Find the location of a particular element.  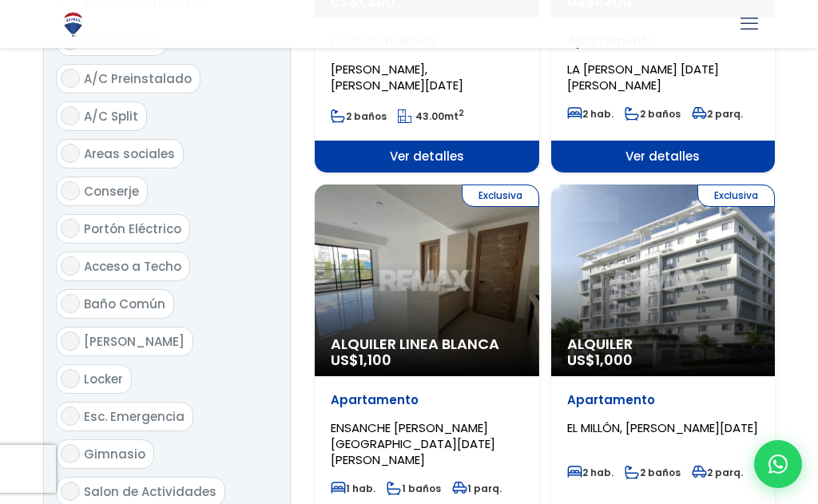

input: Salon de Actividades is located at coordinates (71, 491).